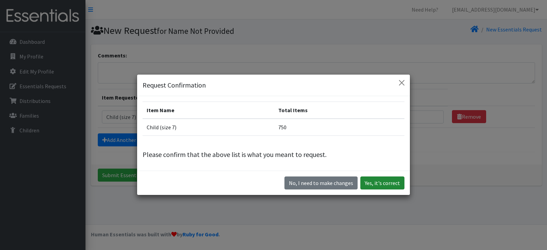 The width and height of the screenshot is (547, 250). What do you see at coordinates (339, 127) in the screenshot?
I see `td: 750` at bounding box center [339, 127].